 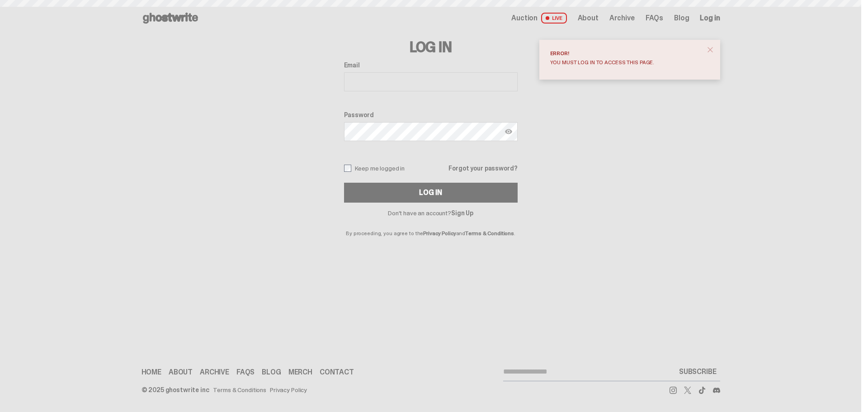 I want to click on a: Merch, so click(x=300, y=372).